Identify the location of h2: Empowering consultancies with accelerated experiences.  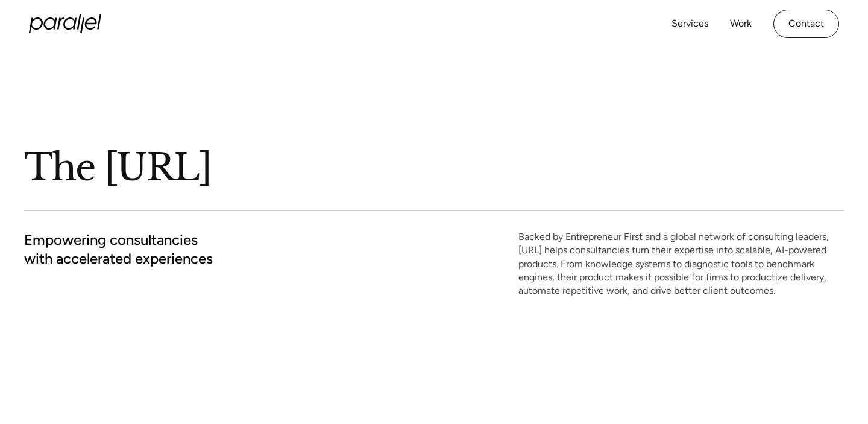
(137, 249).